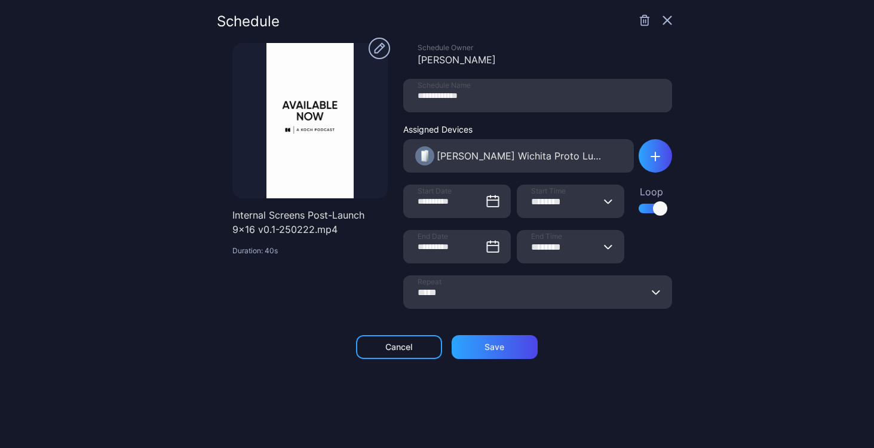 The width and height of the screenshot is (874, 448). Describe the element at coordinates (519, 156) in the screenshot. I see `div: Koch Wichita Proto Luma` at that location.